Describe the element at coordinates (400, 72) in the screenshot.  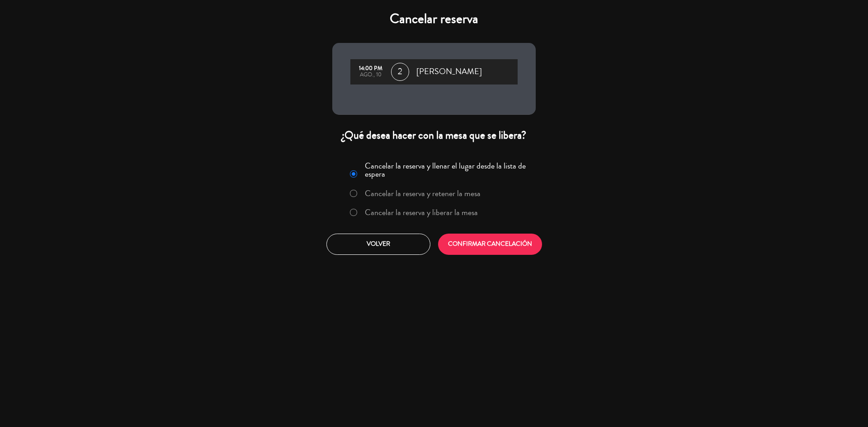
I see `span: 2` at that location.